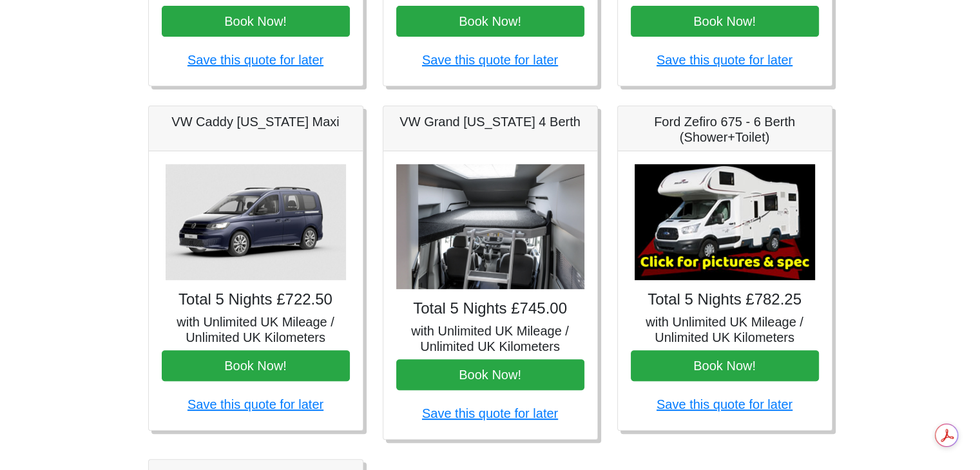 The image size is (980, 470). What do you see at coordinates (725, 129) in the screenshot?
I see `h5: Ford Zefiro 675 - 6 Berth (Shower+Toilet)` at bounding box center [725, 129].